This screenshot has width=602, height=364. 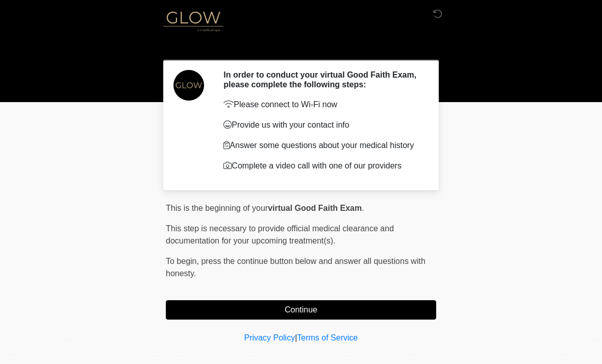 I want to click on p: Please connect to Wi-Fi now, so click(x=322, y=105).